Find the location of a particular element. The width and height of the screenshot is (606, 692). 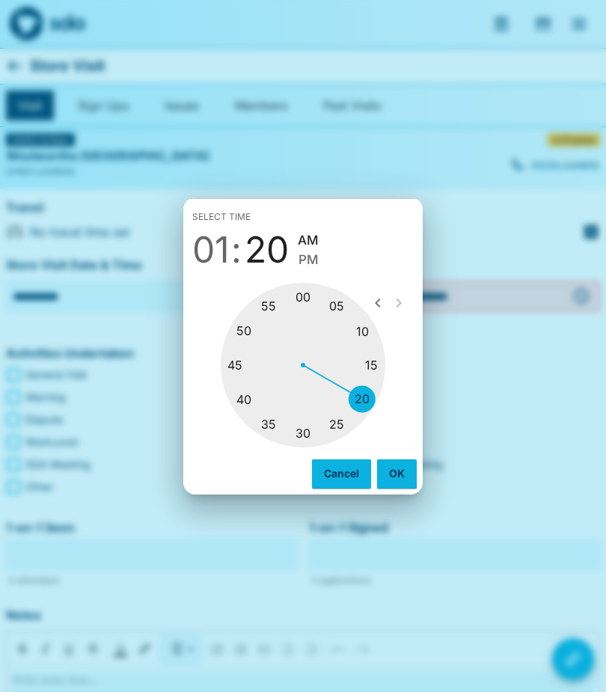

button: 01 is located at coordinates (211, 250).